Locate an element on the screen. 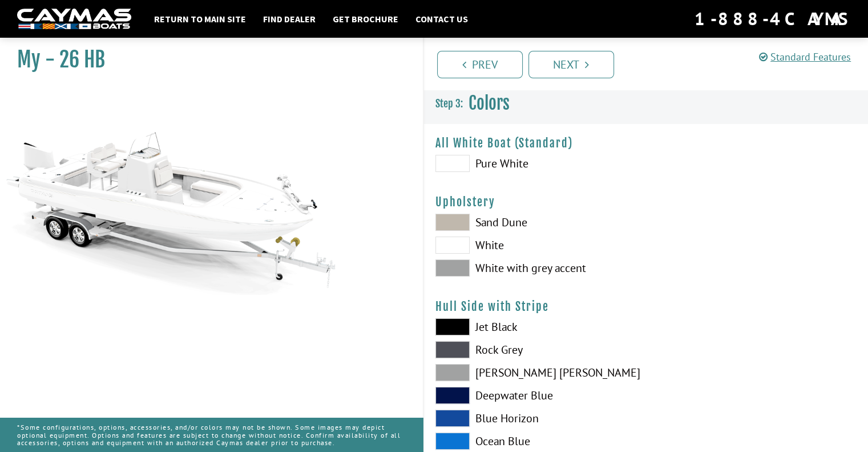  a: Standard Features is located at coordinates (804, 57).